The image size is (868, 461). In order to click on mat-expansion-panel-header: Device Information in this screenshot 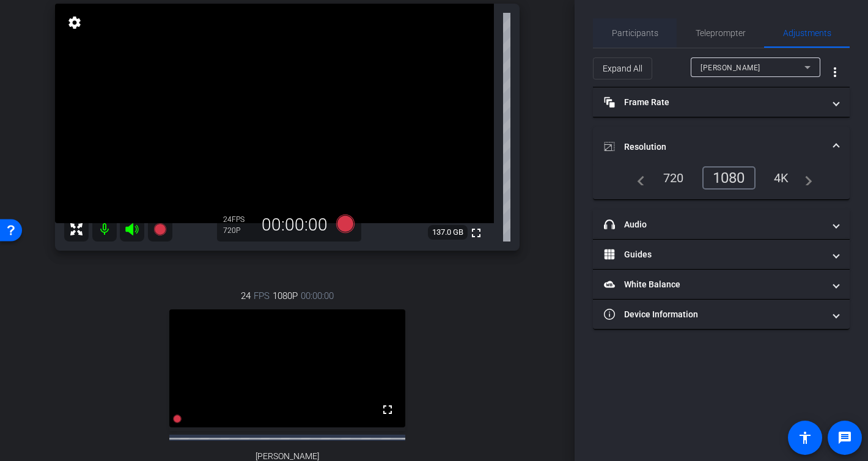, I will do `click(721, 314)`.